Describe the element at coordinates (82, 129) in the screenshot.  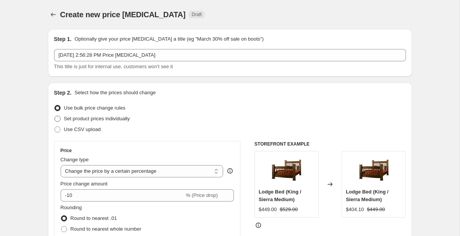
I see `span: Use CSV upload` at that location.